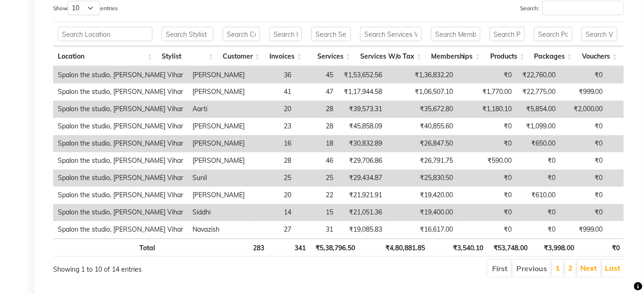  What do you see at coordinates (458, 247) in the screenshot?
I see `th: ₹3,540.10` at bounding box center [458, 247].